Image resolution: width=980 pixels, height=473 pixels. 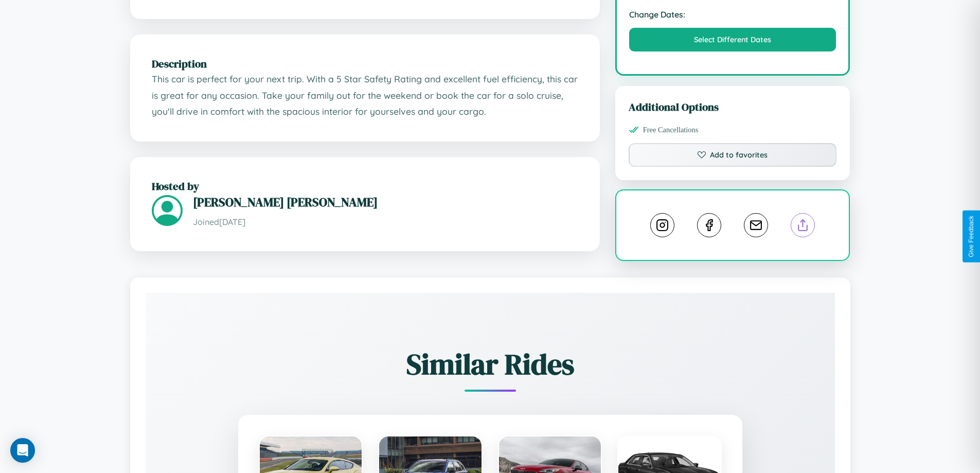 What do you see at coordinates (365, 95) in the screenshot?
I see `p: This car is perfect for your next trip. With a 5 Star Safety Rating and excellent fuel efficiency...` at bounding box center [365, 95].